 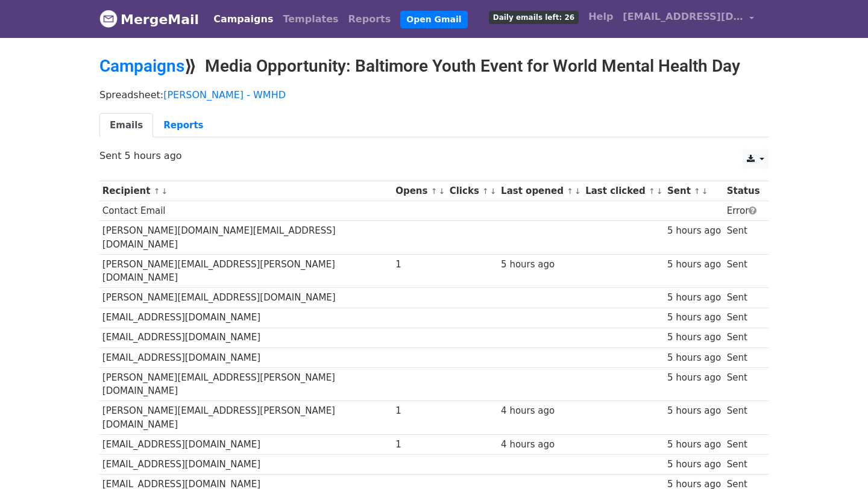 I want to click on th: Last clicked, so click(x=623, y=191).